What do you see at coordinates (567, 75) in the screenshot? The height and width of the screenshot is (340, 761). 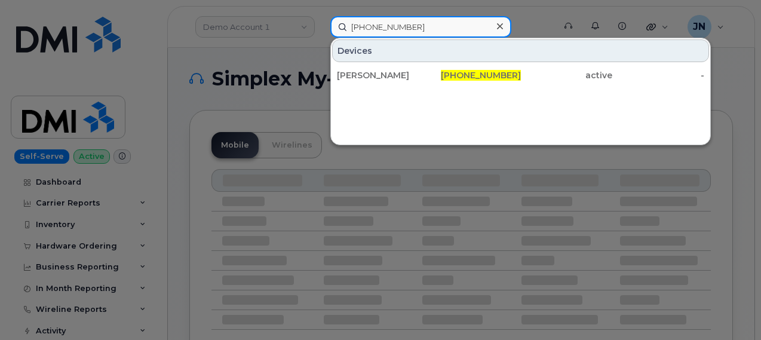 I see `div: active` at bounding box center [567, 75].